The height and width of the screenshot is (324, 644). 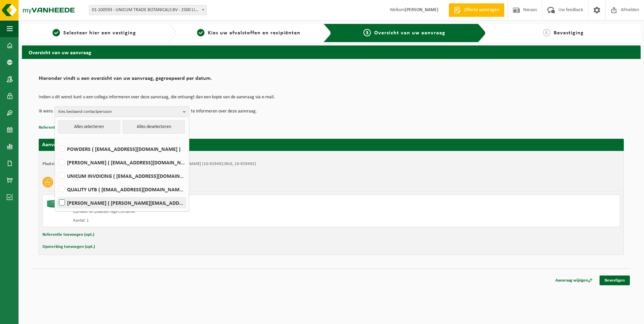 I want to click on h2: Hieronder vindt u een overzicht van uw aanvraag, gegroepeerd per datum., so click(x=331, y=80).